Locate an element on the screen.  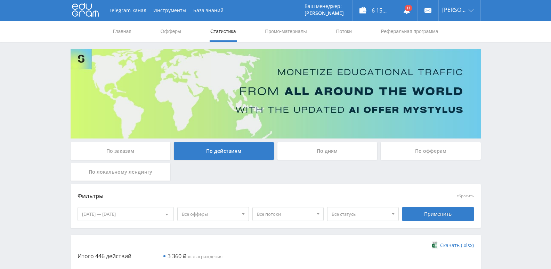
div: По действиям is located at coordinates (224, 151).